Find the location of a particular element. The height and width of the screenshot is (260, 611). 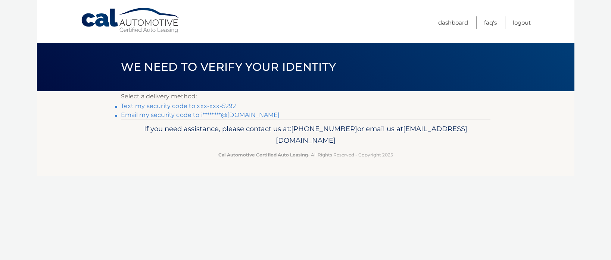

a: Dashboard is located at coordinates (453, 22).